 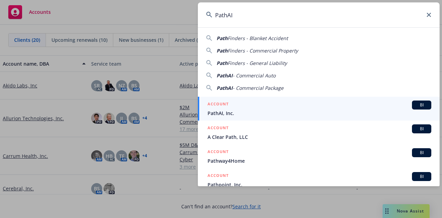 What do you see at coordinates (320, 161) in the screenshot?
I see `span: Pathway4Home` at bounding box center [320, 161].